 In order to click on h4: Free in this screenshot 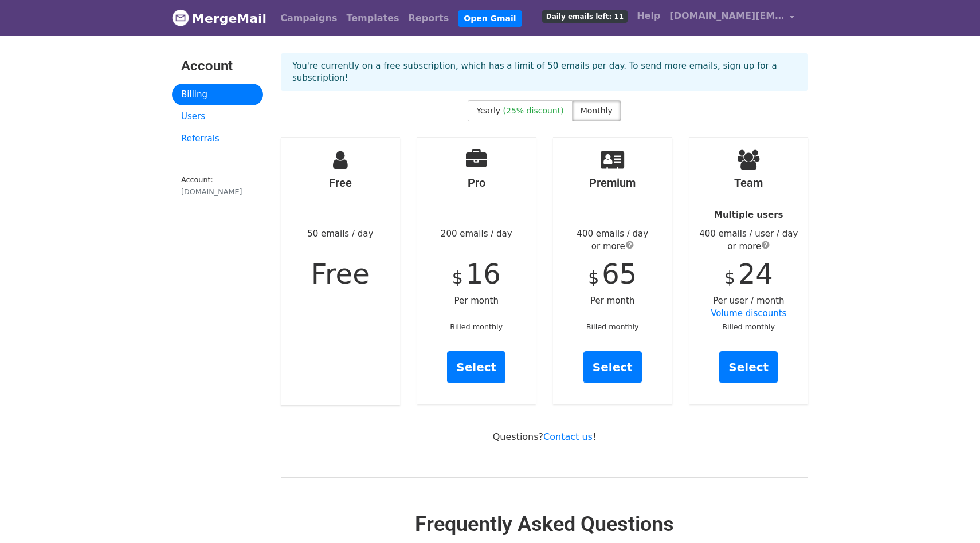, I will do `click(340, 183)`.